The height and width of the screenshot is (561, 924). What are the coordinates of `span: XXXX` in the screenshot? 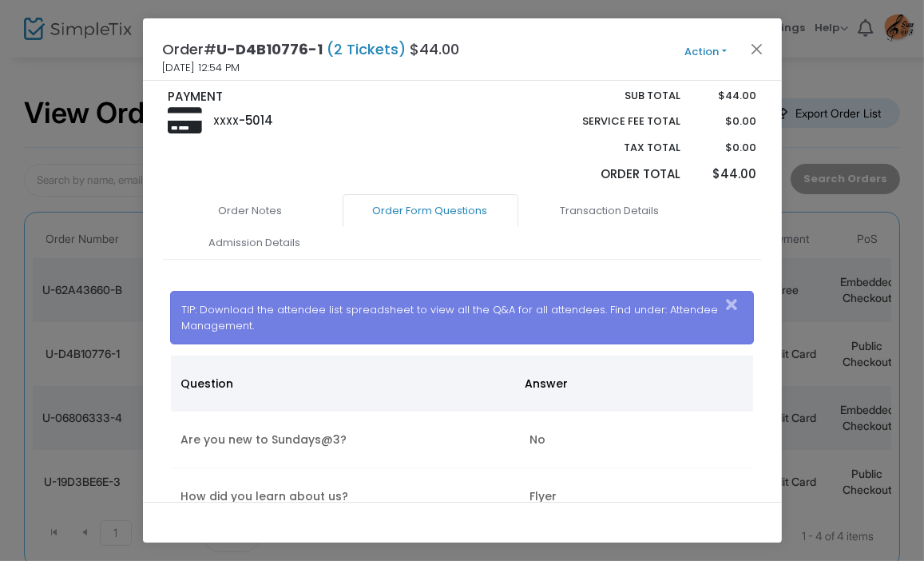 It's located at (226, 121).